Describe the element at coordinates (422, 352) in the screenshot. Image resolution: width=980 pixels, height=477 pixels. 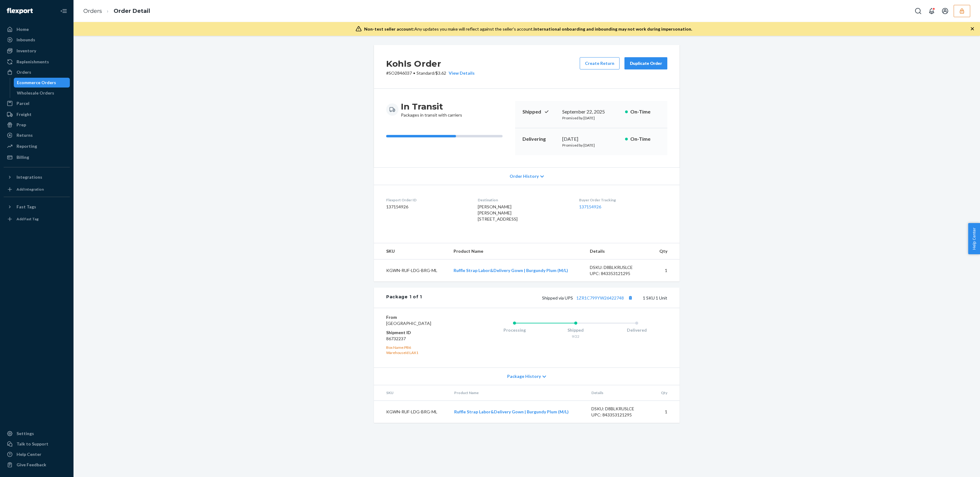
I see `div: WarehouseId: LAX1` at that location.